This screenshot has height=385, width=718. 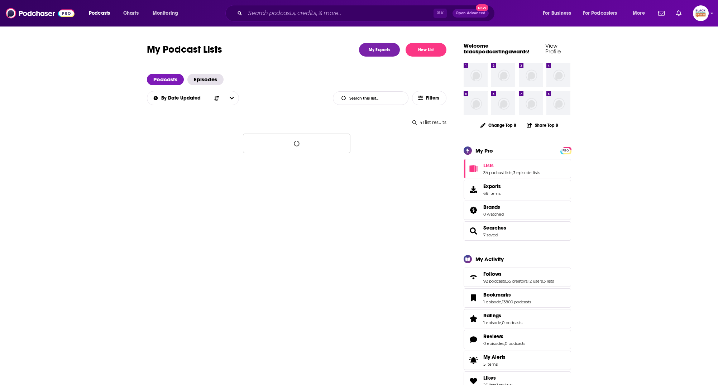 I want to click on span: ⌘ K, so click(x=440, y=13).